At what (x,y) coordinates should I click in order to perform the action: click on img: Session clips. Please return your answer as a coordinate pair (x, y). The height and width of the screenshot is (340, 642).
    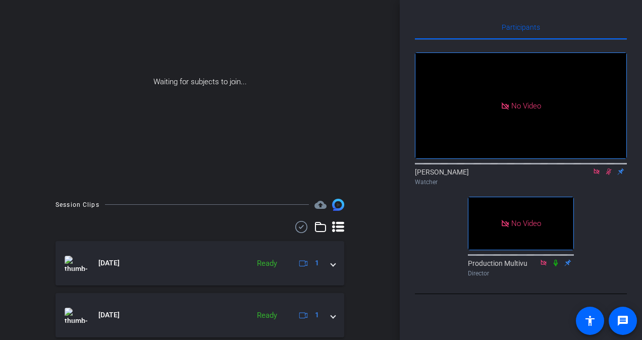
    Looking at the image, I should click on (338, 205).